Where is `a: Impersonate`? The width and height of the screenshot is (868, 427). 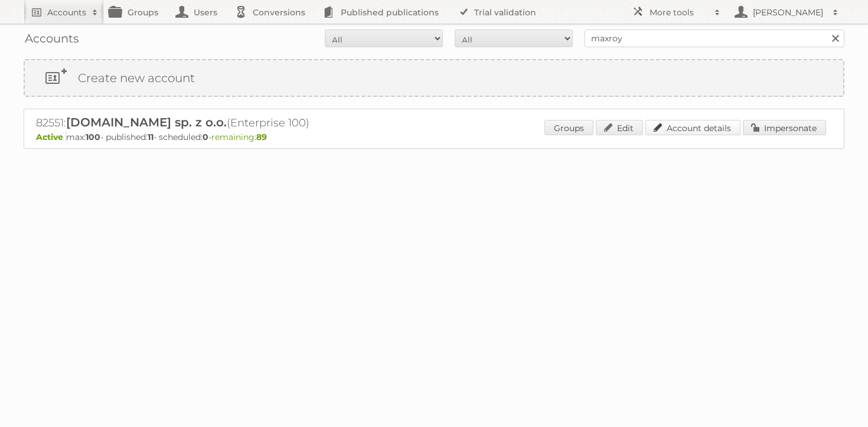 a: Impersonate is located at coordinates (784, 128).